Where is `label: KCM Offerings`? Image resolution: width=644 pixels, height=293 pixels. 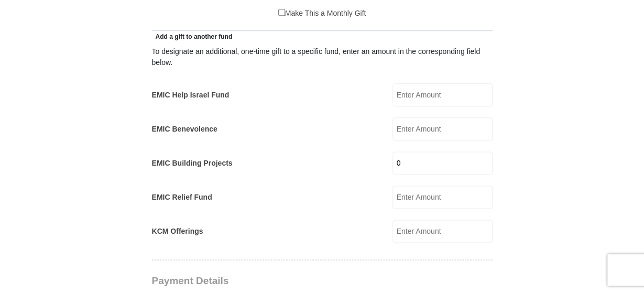 label: KCM Offerings is located at coordinates (177, 231).